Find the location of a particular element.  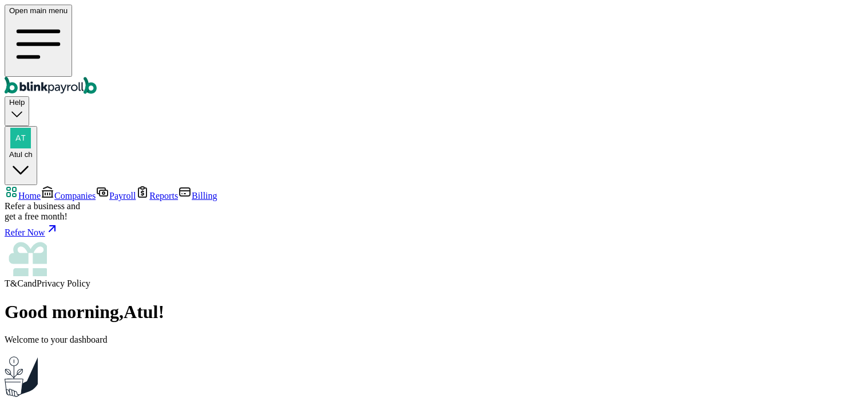

img: Plant illustration is located at coordinates (21, 375).